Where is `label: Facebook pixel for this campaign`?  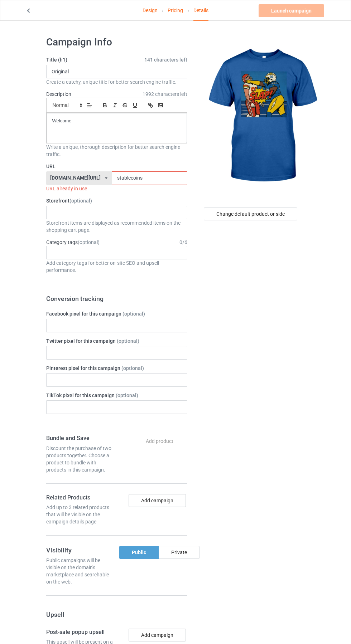
label: Facebook pixel for this campaign is located at coordinates (116, 314).